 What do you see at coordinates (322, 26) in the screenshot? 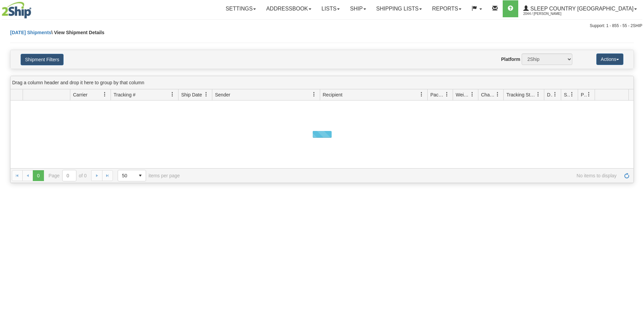
I see `div: Support: 1 - 855 - 55 - 2SHIP` at bounding box center [322, 26].